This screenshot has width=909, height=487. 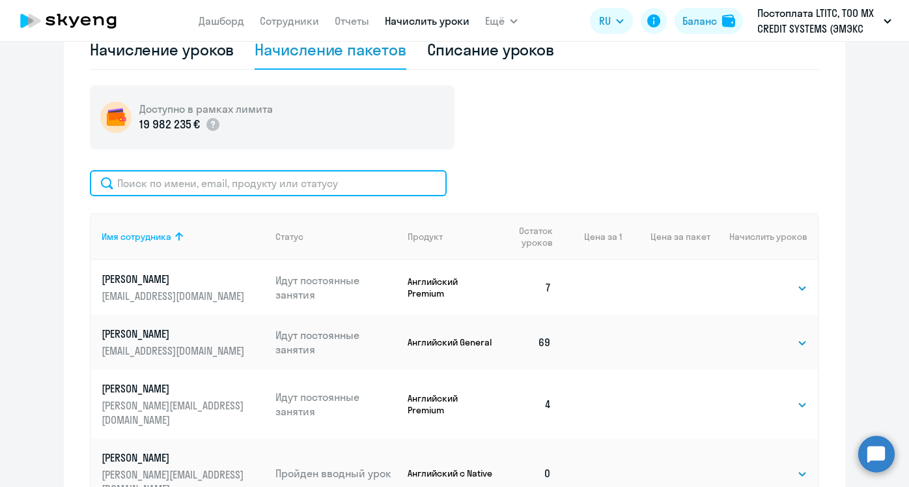 I want to click on button: Постоплата LTITC, ТОО MX CREDIT SYSTEMS (ЭМЭКС КРЕДИТ СИСТЕМС), so click(x=825, y=21).